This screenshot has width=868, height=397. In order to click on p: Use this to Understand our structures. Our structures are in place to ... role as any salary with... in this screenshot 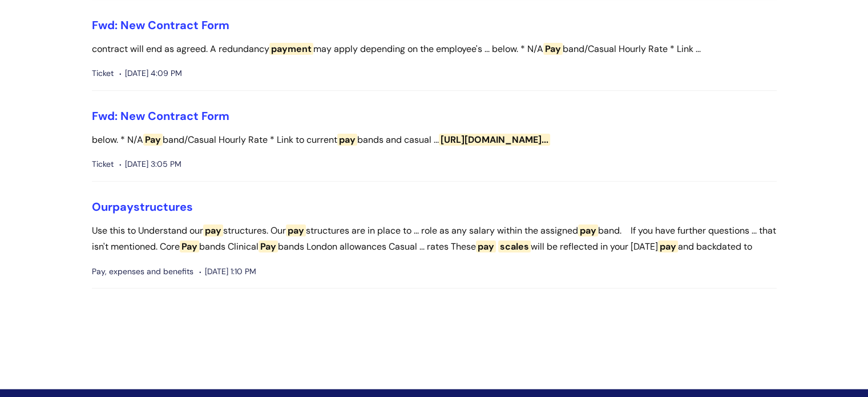, I will do `click(434, 239)`.